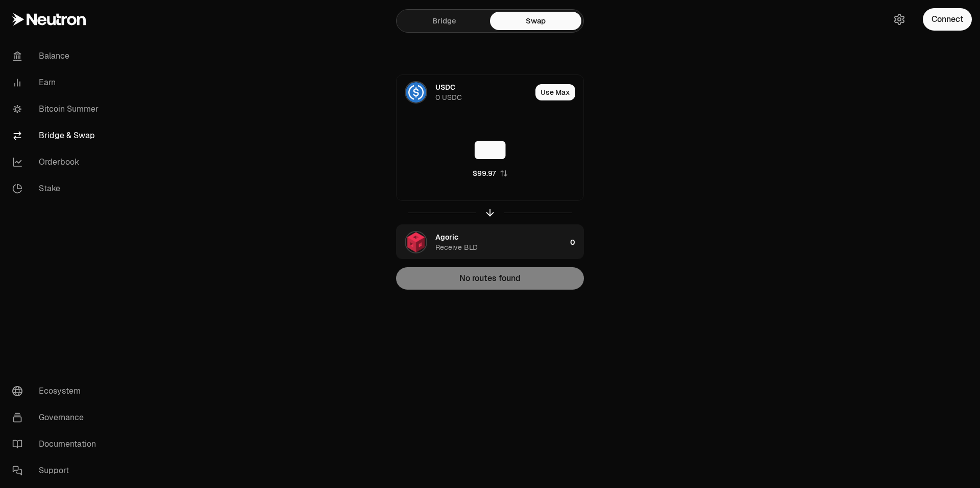  What do you see at coordinates (947, 19) in the screenshot?
I see `button: Connect` at bounding box center [947, 19].